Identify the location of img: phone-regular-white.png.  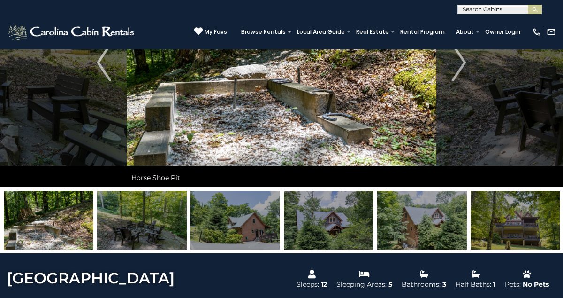
(537, 32).